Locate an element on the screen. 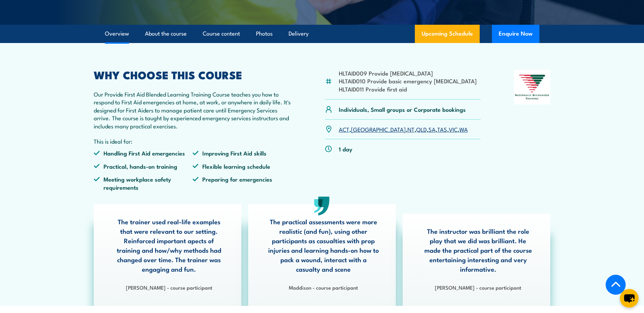 Image resolution: width=644 pixels, height=313 pixels. a: WA is located at coordinates (463, 130).